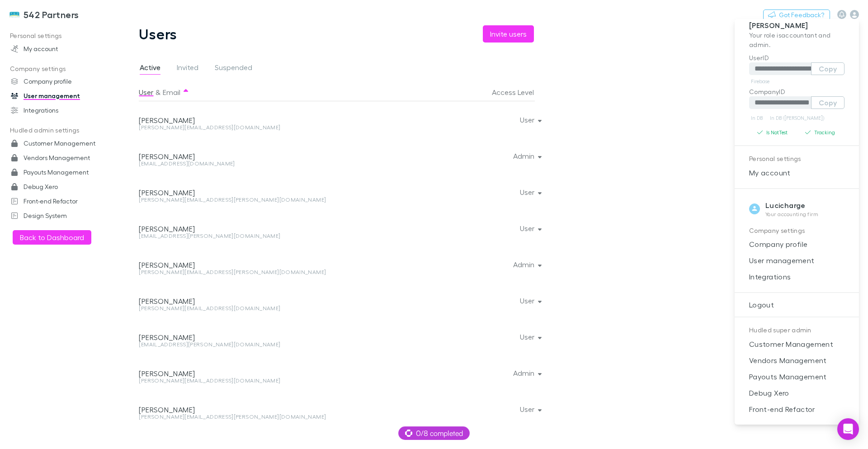 Image resolution: width=868 pixels, height=449 pixels. What do you see at coordinates (773, 132) in the screenshot?
I see `button: Is NotTest` at bounding box center [773, 132].